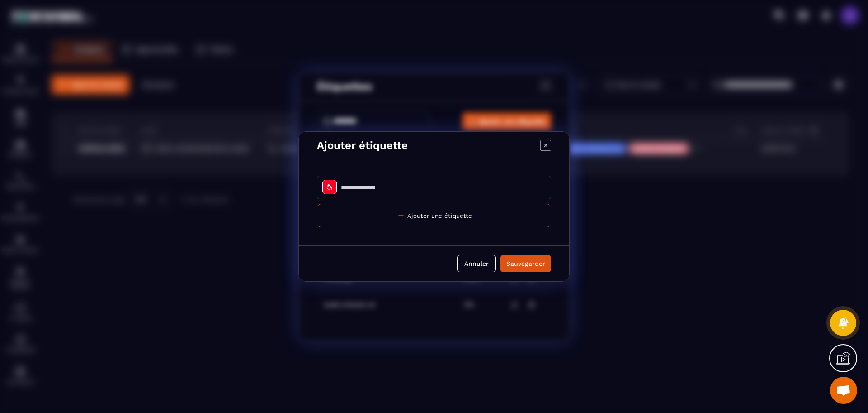 This screenshot has width=868, height=413. I want to click on p: Ajouter étiquette, so click(362, 145).